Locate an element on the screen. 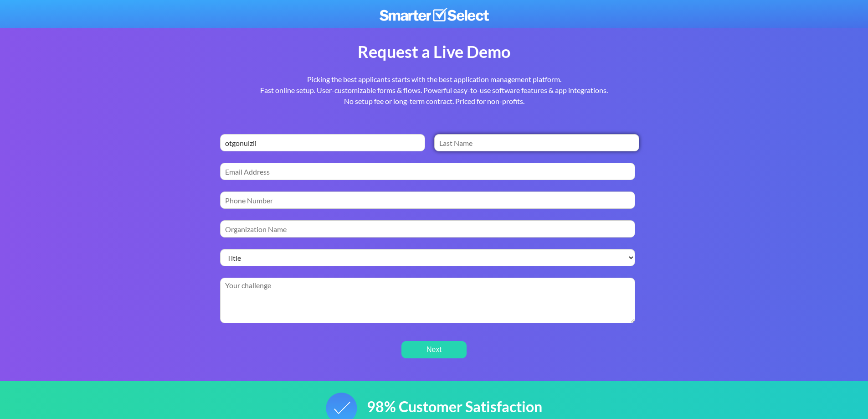 This screenshot has width=868, height=419. div: Chat Widget is located at coordinates (786, 366).